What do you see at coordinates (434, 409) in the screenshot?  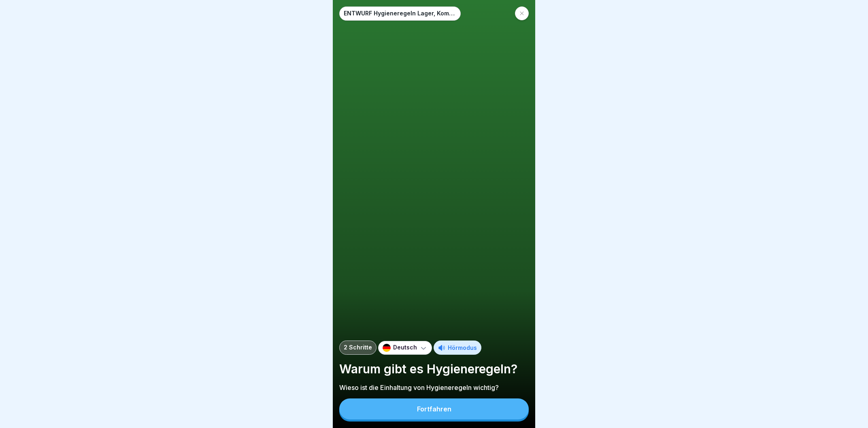 I see `button: Fortfahren` at bounding box center [434, 409].